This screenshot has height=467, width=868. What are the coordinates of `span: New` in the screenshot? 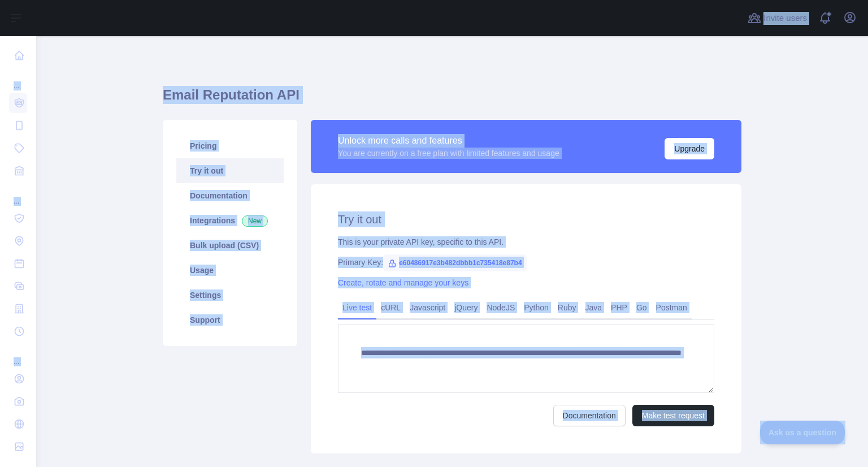 It's located at (254, 221).